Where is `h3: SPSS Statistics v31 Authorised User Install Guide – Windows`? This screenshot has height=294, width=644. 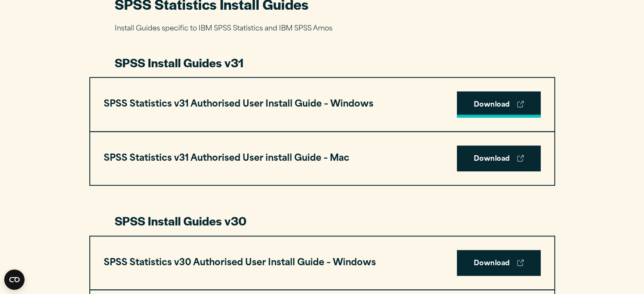 h3: SPSS Statistics v31 Authorised User Install Guide – Windows is located at coordinates (239, 104).